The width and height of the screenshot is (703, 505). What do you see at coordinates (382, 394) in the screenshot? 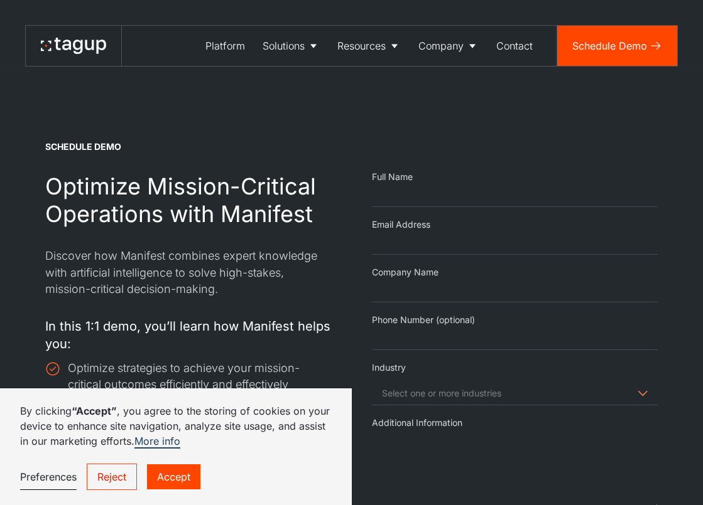
I see `textarea: Search` at bounding box center [382, 394].